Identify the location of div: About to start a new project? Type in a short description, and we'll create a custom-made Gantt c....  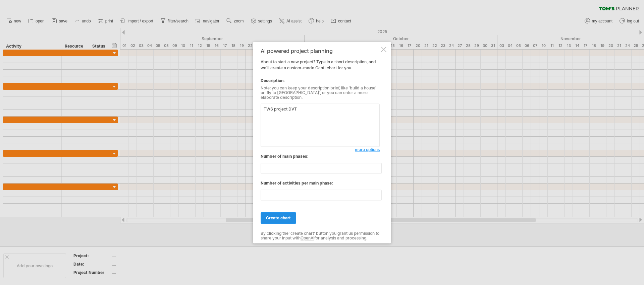
(320, 142).